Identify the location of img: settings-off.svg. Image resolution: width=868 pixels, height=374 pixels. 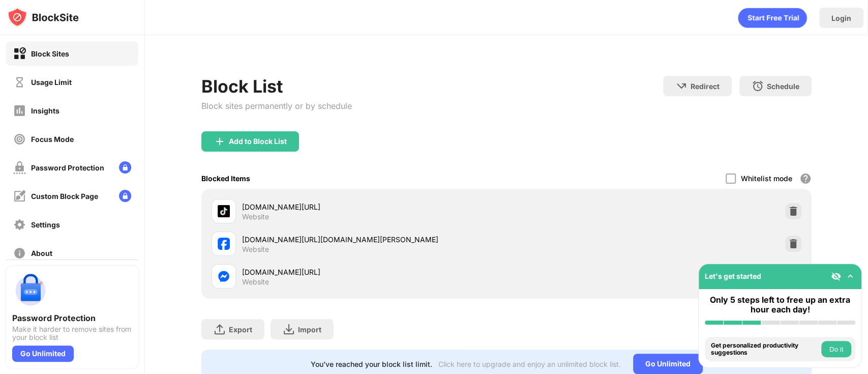
(19, 225).